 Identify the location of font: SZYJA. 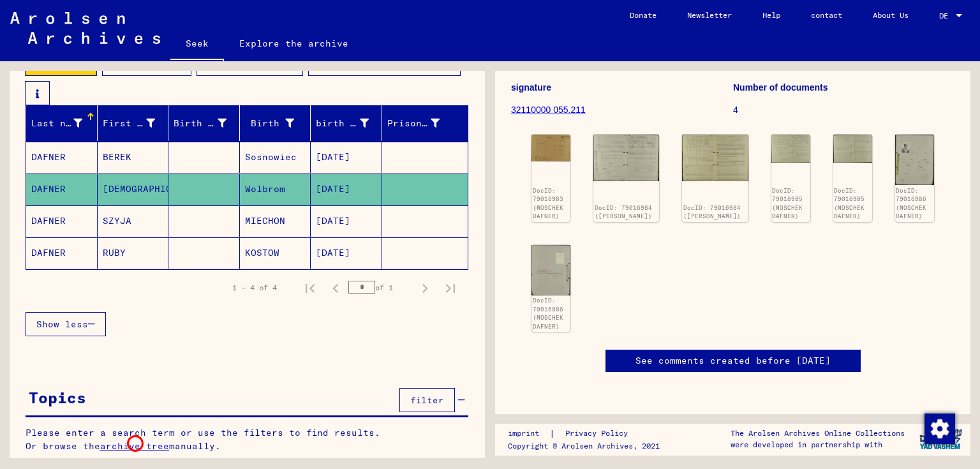
(117, 221).